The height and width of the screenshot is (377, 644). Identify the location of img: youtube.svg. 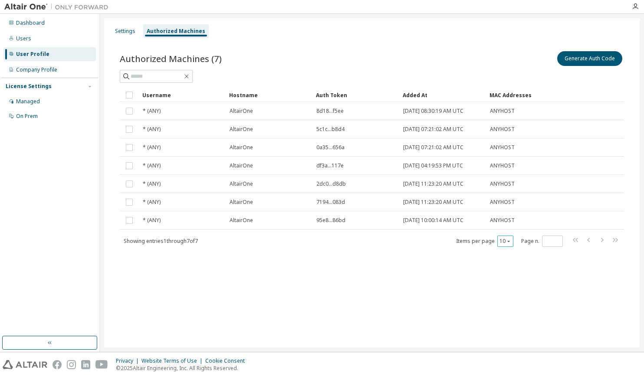
(102, 365).